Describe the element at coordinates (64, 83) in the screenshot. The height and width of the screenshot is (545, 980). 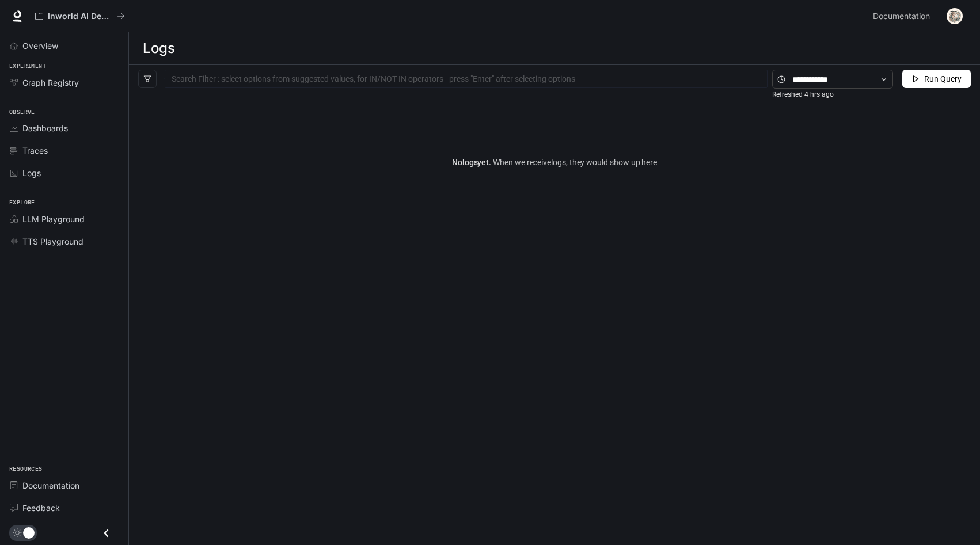
I see `a: Graph Registry` at that location.